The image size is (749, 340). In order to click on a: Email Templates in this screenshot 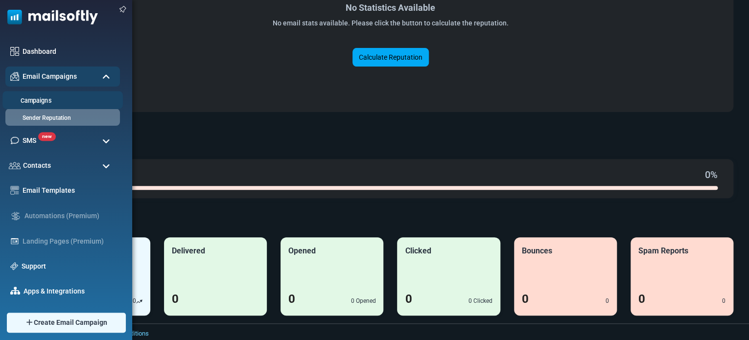, I will do `click(68, 190)`.